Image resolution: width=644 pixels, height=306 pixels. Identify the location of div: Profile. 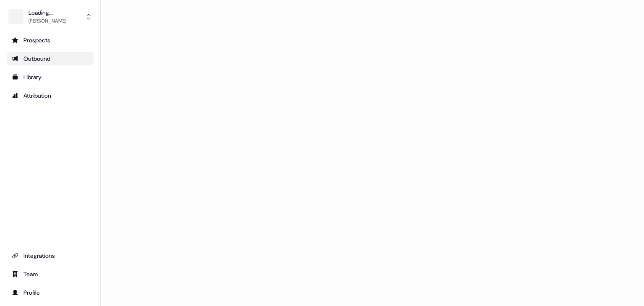
(50, 293).